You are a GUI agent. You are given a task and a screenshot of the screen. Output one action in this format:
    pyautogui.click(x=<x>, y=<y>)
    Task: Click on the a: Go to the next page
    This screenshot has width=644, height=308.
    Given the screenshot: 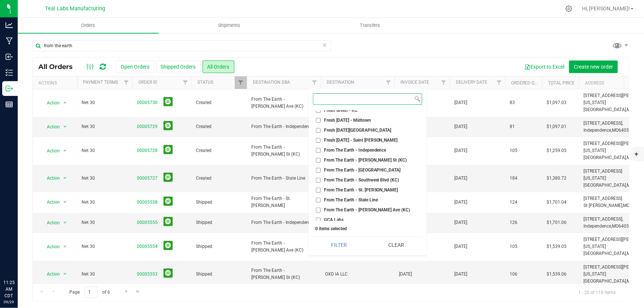 What is the action you would take?
    pyautogui.click(x=126, y=291)
    